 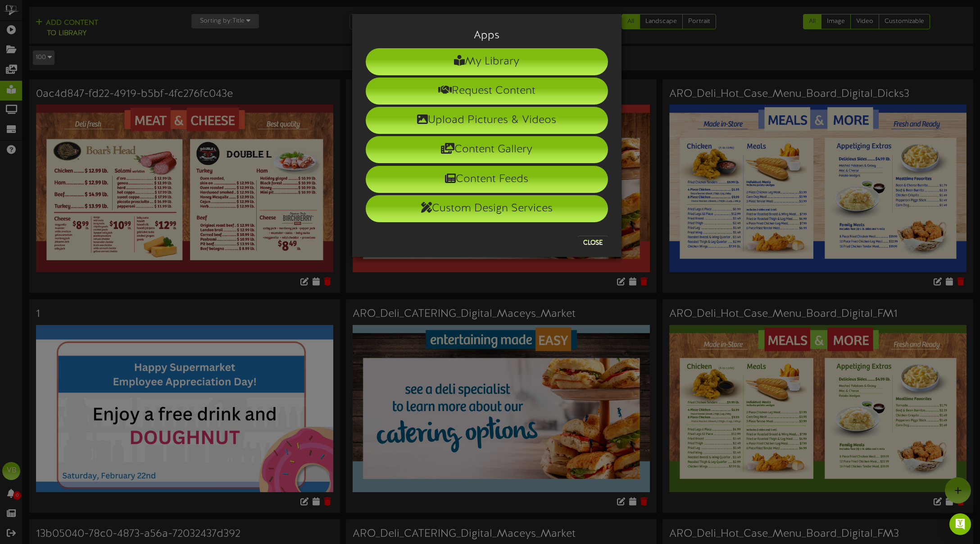 I want to click on li: Request Content, so click(x=487, y=91).